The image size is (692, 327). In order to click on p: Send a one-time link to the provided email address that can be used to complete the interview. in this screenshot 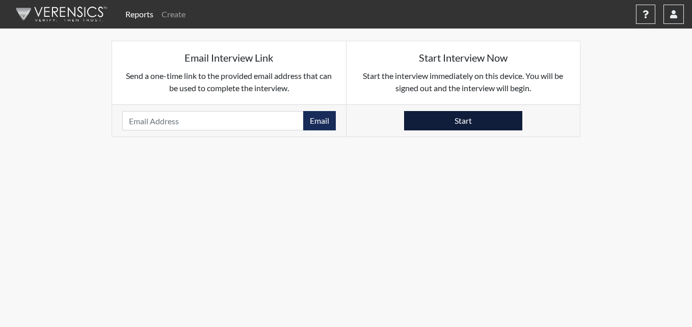, I will do `click(229, 82)`.